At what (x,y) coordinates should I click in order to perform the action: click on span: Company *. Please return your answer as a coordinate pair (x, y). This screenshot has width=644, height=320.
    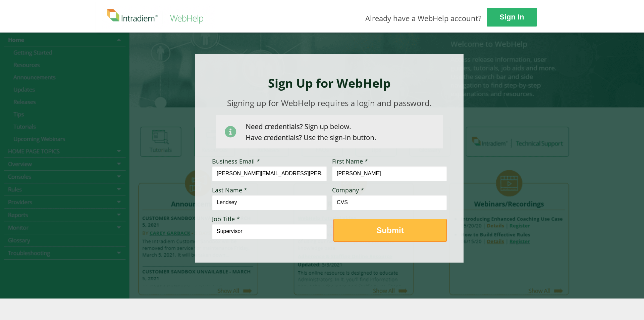
    Looking at the image, I should click on (348, 190).